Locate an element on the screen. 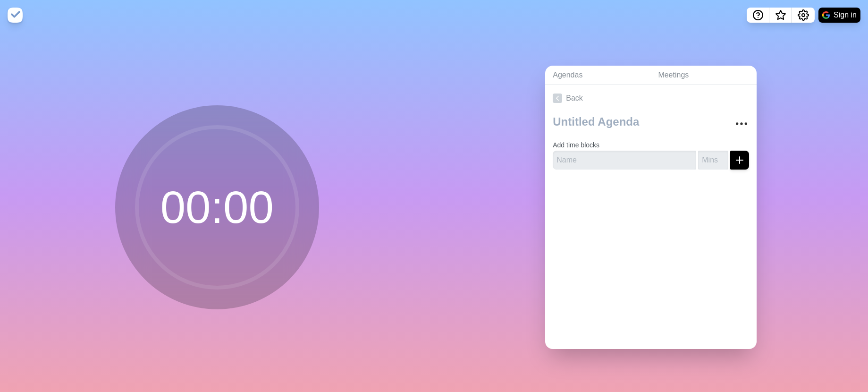 The width and height of the screenshot is (868, 392). button: Help is located at coordinates (758, 15).